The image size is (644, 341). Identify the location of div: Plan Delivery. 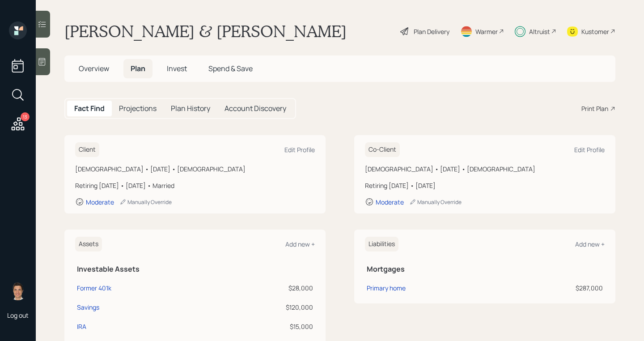
(431, 31).